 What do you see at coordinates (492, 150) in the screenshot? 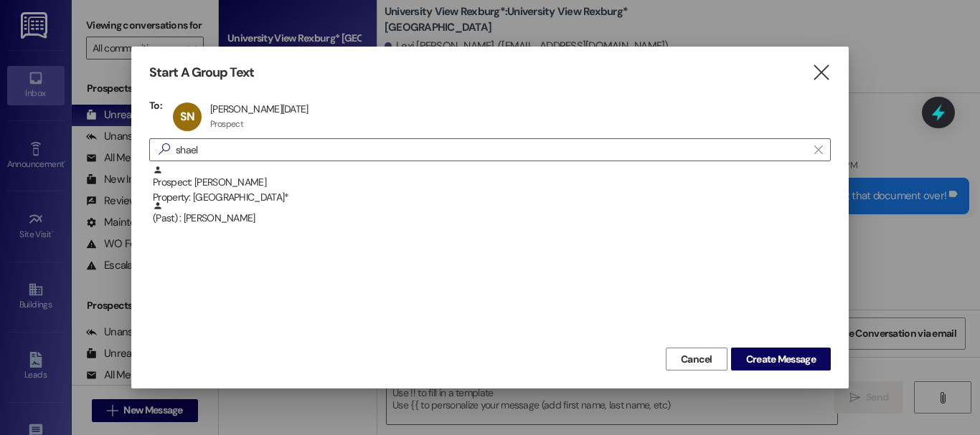
I see `input: Search for any contact or apartment` at bounding box center [492, 150].